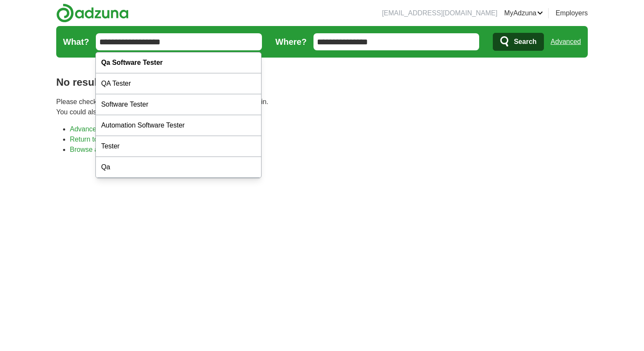 The height and width of the screenshot is (351, 644). Describe the element at coordinates (179, 126) in the screenshot. I see `div: Automation Software Tester` at that location.